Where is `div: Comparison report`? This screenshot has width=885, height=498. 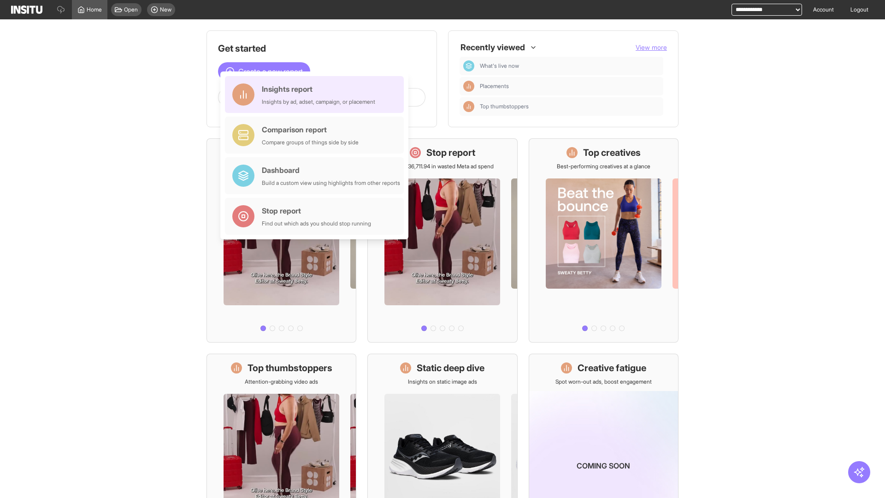 div: Comparison report is located at coordinates (310, 129).